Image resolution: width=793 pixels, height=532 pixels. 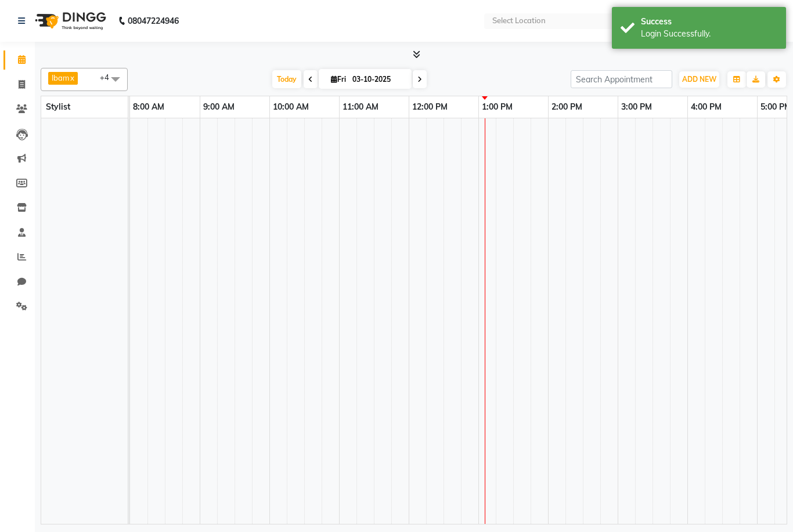 What do you see at coordinates (519, 21) in the screenshot?
I see `div: Select Location` at bounding box center [519, 21].